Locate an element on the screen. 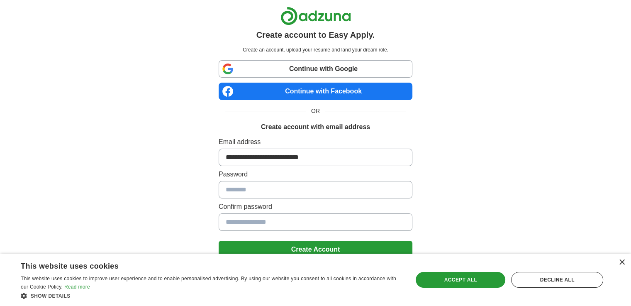  span: This website uses cookies to improve user experience and to enable personalised advertising. By u... is located at coordinates (208, 282).